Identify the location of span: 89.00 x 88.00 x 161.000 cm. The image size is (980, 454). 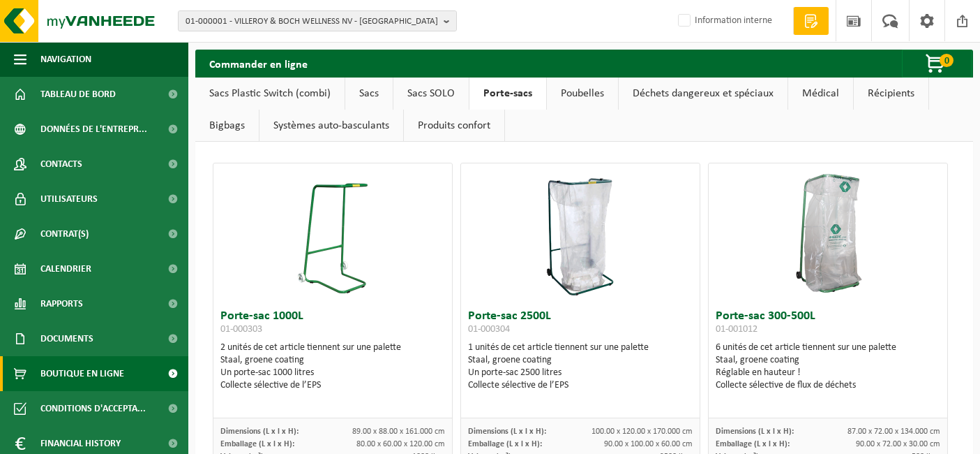
(398, 432).